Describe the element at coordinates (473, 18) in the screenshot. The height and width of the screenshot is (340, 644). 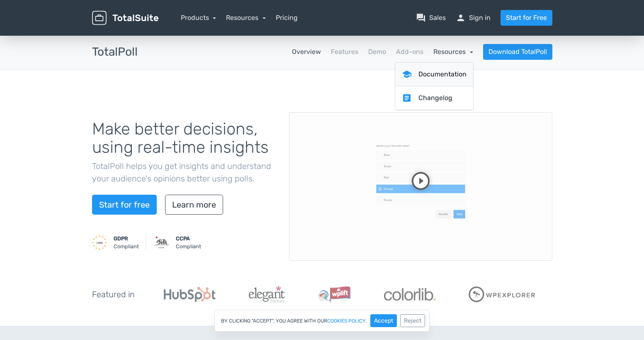
I see `a: personSign in` at that location.